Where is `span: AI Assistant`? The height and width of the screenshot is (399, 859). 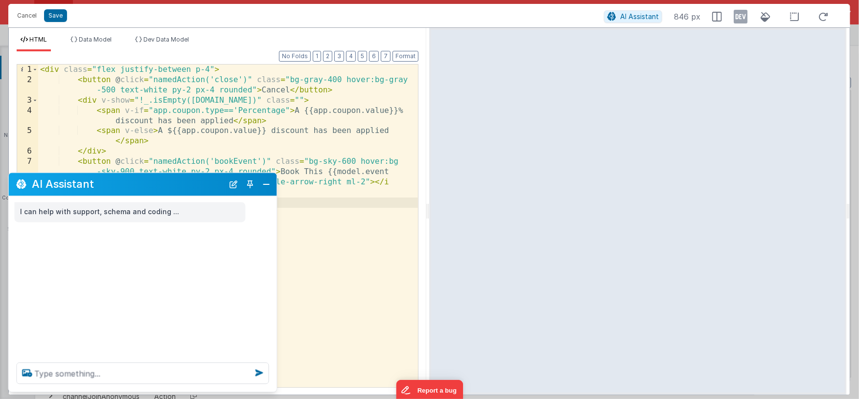
span: AI Assistant is located at coordinates (639, 16).